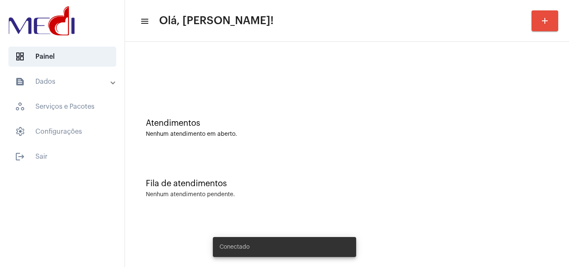  What do you see at coordinates (347, 134) in the screenshot?
I see `div: Nenhum atendimento em aberto.` at bounding box center [347, 134].